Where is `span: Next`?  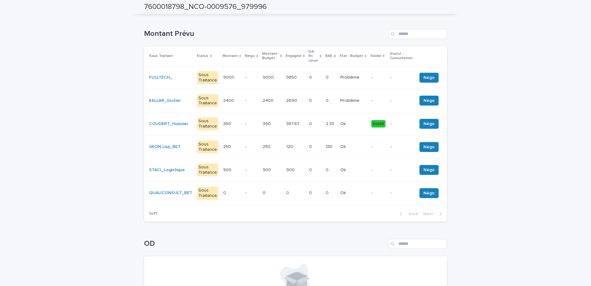 span: Next is located at coordinates (430, 214).